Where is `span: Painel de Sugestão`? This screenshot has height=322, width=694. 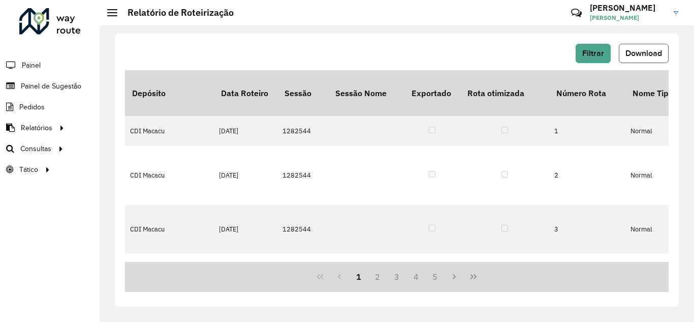 span: Painel de Sugestão is located at coordinates (51, 86).